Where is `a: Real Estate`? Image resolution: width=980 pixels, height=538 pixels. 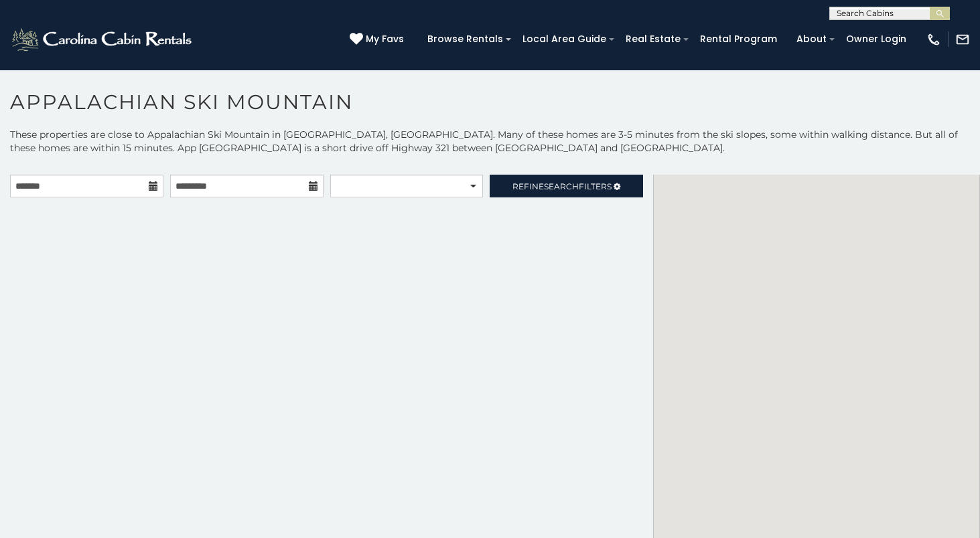
a: Real Estate is located at coordinates (653, 39).